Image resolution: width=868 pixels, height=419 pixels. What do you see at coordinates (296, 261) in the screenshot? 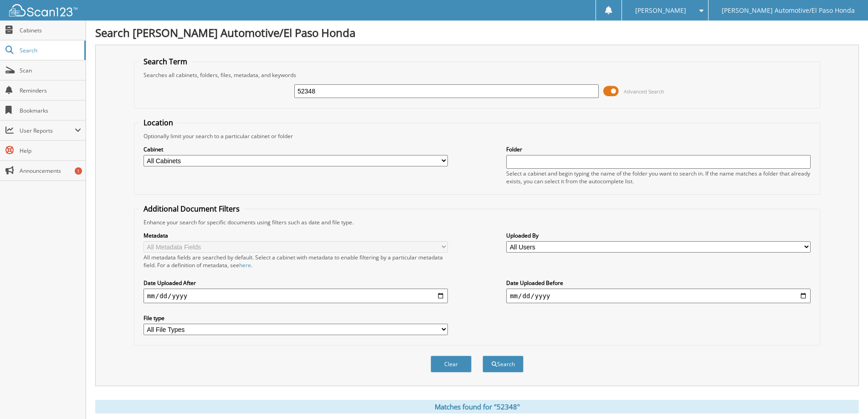
I see `div: All metadata fields are searched by default. Select a cabinet with metadata to enable filtering b...` at bounding box center [296, 261].